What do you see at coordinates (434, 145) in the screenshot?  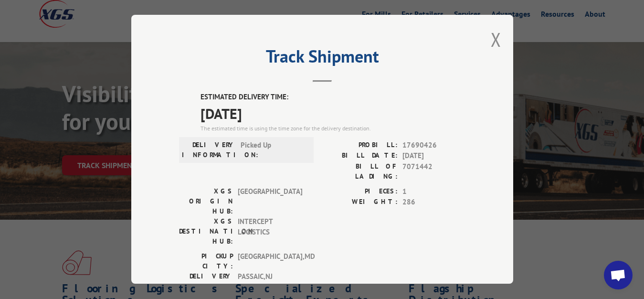 I see `span: 17690426` at bounding box center [434, 145].